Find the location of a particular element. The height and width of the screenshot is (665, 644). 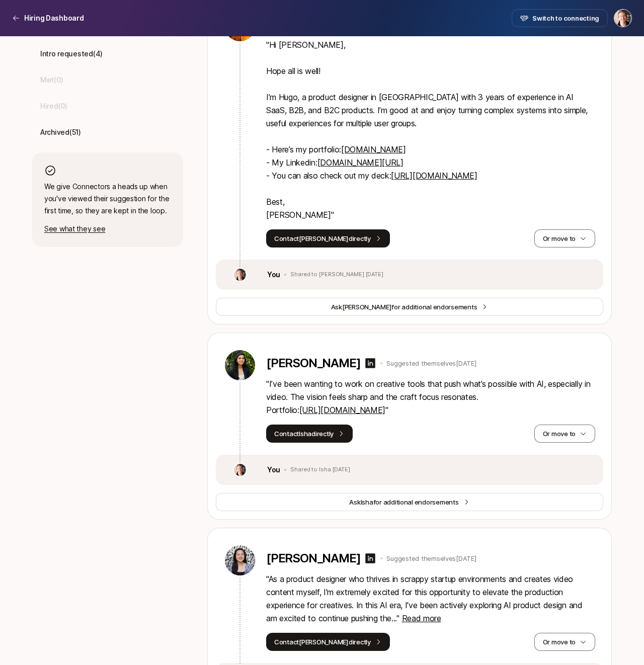

p: " I’ve been wanting to work on creative tools that push what’s possible with AI, especially in vi... is located at coordinates (431, 397).